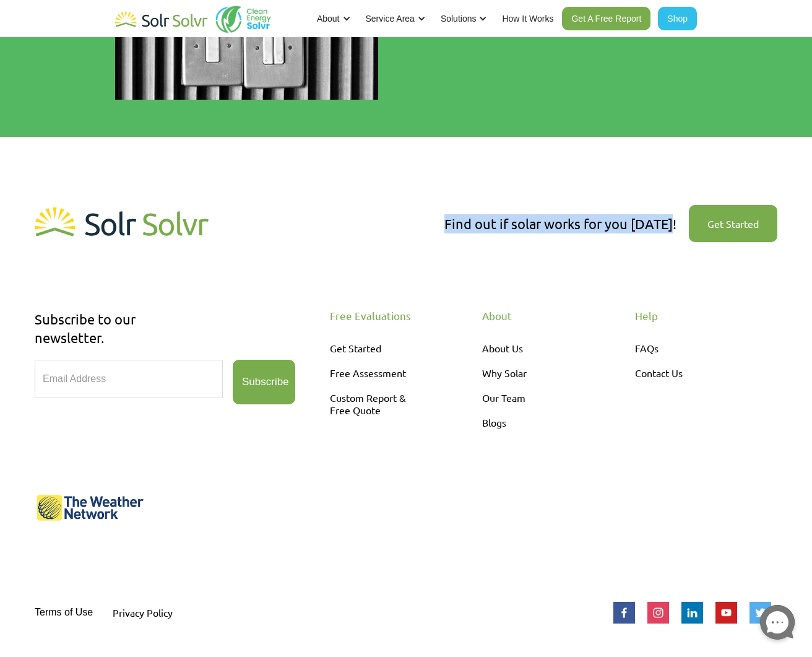 The width and height of the screenshot is (812, 657). What do you see at coordinates (677, 18) in the screenshot?
I see `a: Shop` at bounding box center [677, 18].